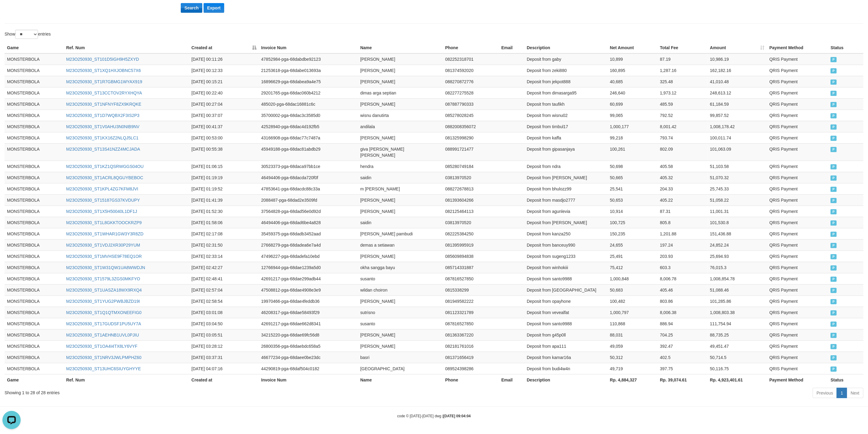 Image resolution: width=868 pixels, height=434 pixels. Describe the element at coordinates (400, 267) in the screenshot. I see `td: okha sangga bayu` at that location.